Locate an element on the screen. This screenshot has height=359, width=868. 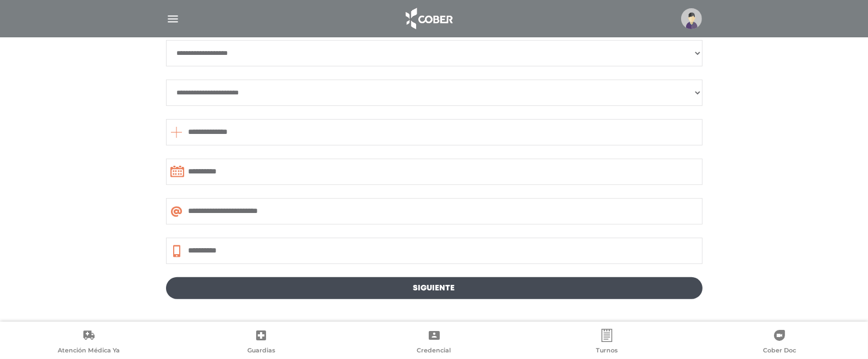
a: Atención Médica Ya is located at coordinates (89, 343).